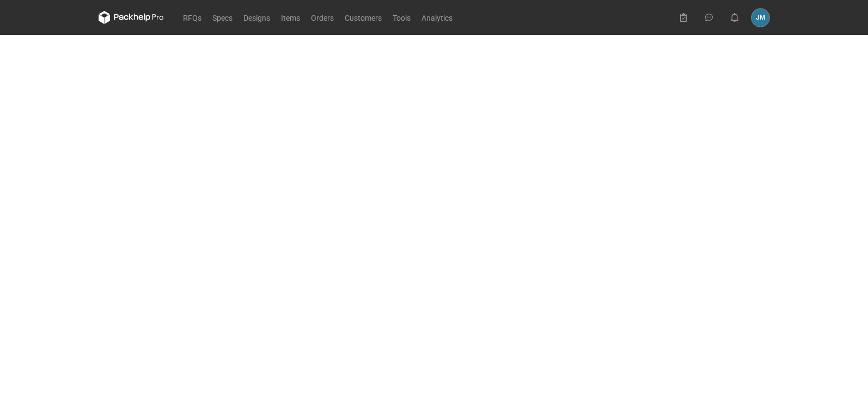  What do you see at coordinates (760, 17) in the screenshot?
I see `button: JM` at bounding box center [760, 17].